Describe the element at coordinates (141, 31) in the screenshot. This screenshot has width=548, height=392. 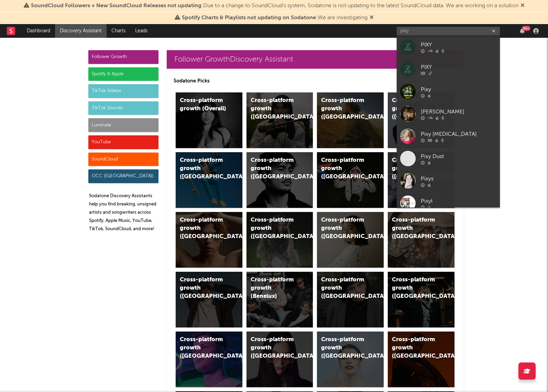
I see `a: Leads` at that location.